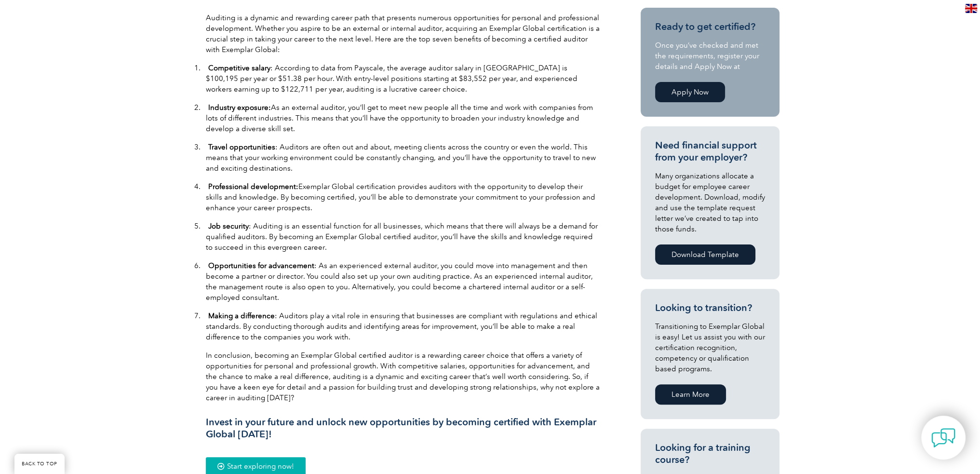  I want to click on img: en, so click(971, 8).